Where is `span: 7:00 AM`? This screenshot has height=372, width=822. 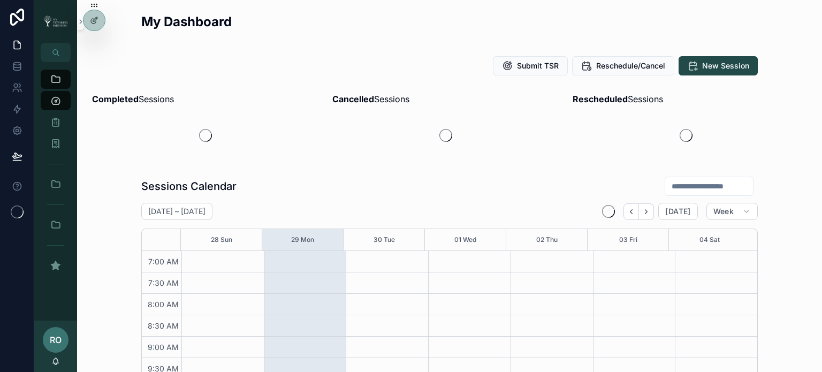
span: 7:00 AM is located at coordinates (163, 261).